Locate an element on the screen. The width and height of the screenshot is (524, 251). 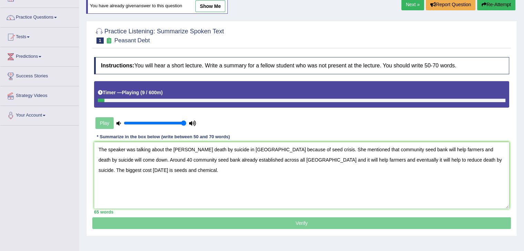
small: Peasant Debt is located at coordinates (132, 40).